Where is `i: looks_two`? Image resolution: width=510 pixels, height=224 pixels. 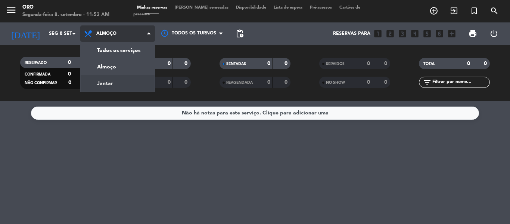
i: looks_two is located at coordinates (390, 34).